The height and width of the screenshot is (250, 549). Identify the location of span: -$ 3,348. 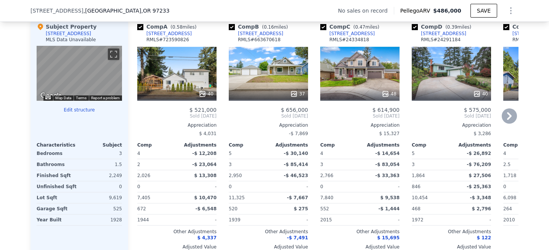
(480, 197).